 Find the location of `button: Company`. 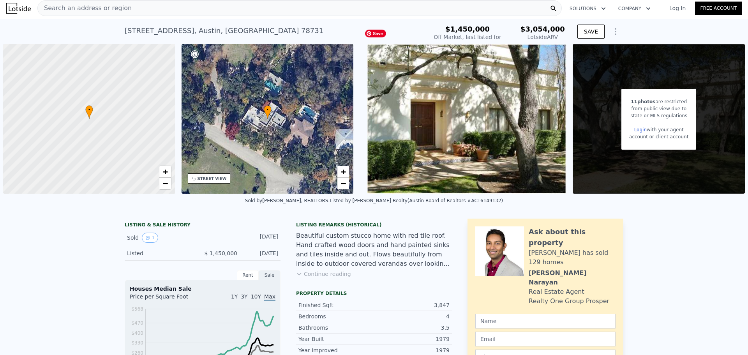

button: Company is located at coordinates (634, 9).